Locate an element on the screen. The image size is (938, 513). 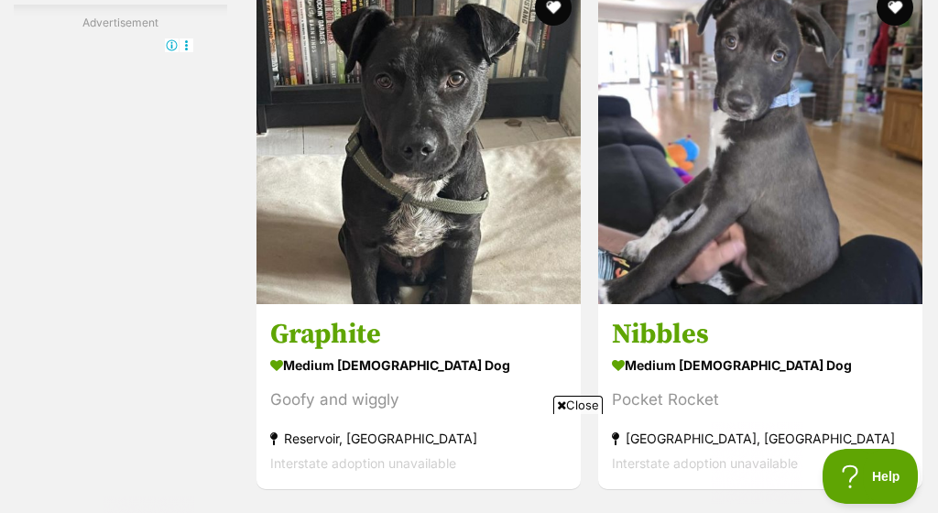
div: Pocket Rocket is located at coordinates (761, 400).